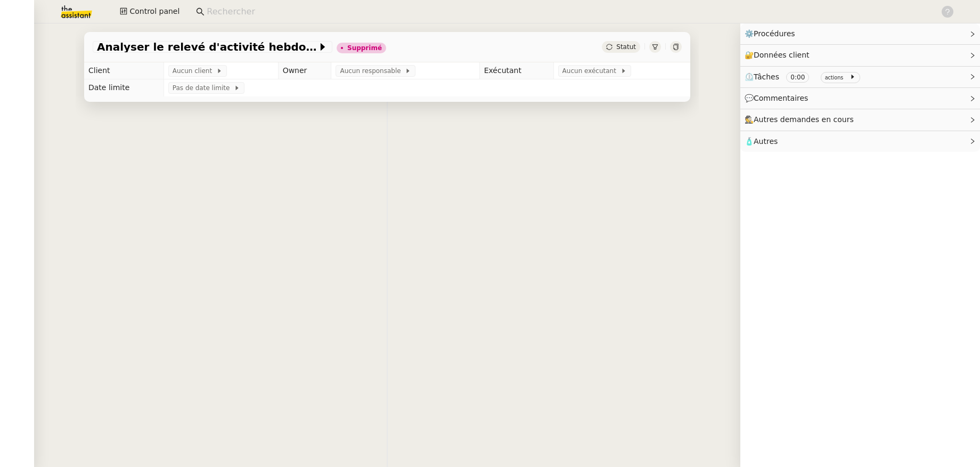 The height and width of the screenshot is (467, 980). Describe the element at coordinates (860, 98) in the screenshot. I see `div: 💬Commentaires` at that location.